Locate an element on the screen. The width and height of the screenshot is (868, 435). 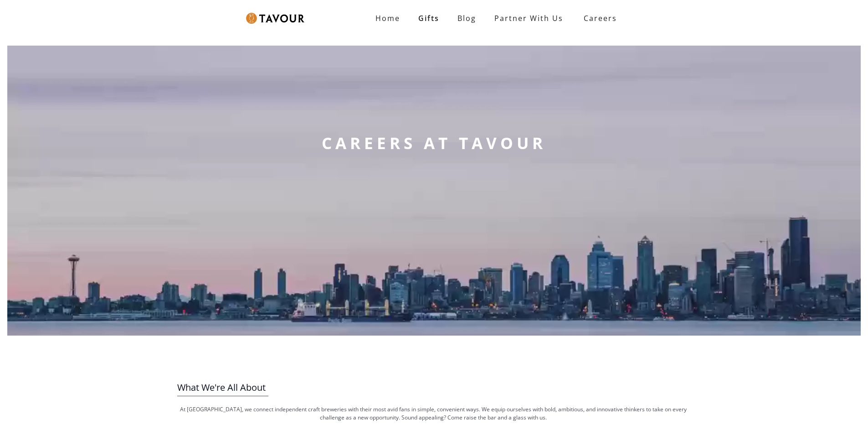
a: Gifts is located at coordinates (429, 18).